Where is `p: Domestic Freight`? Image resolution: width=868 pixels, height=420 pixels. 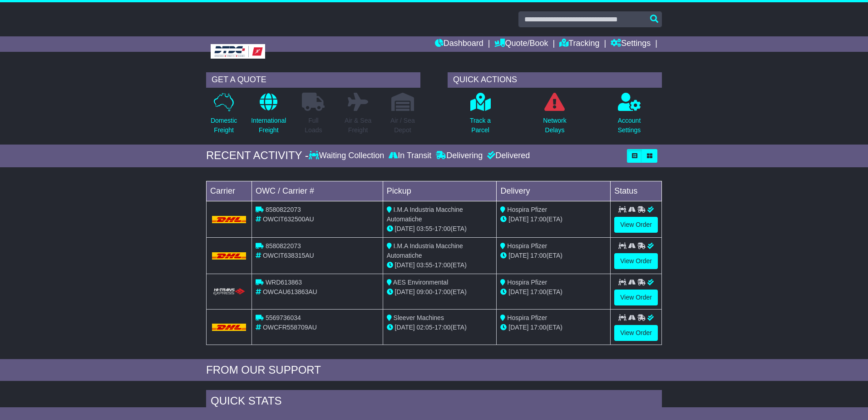
p: Domestic Freight is located at coordinates (224, 125).